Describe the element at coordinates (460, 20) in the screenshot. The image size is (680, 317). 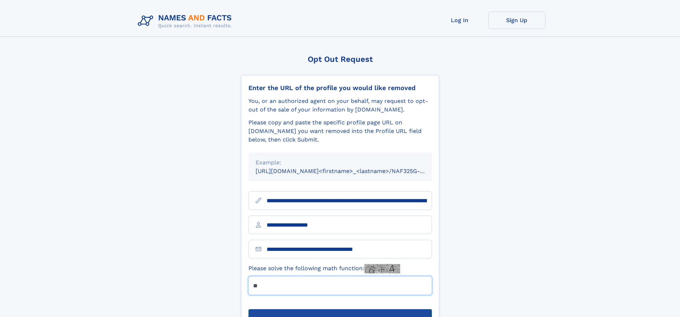
I see `a: Log In` at that location.